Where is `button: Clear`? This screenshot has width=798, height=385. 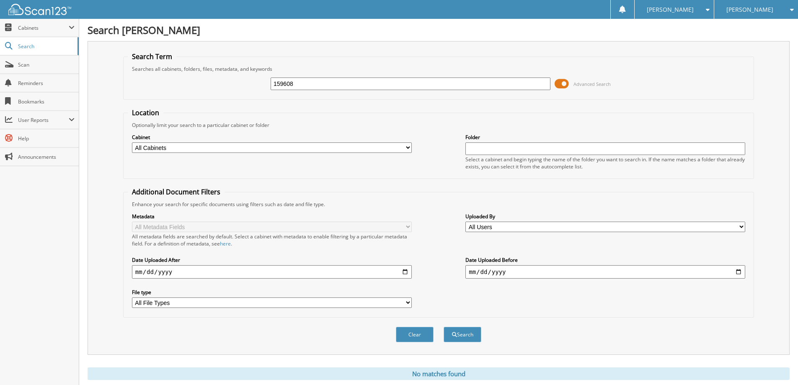 button: Clear is located at coordinates (415, 334).